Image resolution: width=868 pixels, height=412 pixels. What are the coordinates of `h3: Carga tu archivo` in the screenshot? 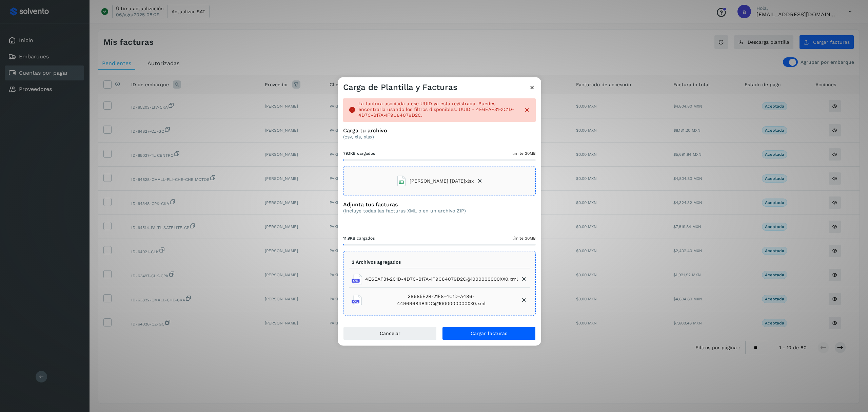 It's located at (439, 130).